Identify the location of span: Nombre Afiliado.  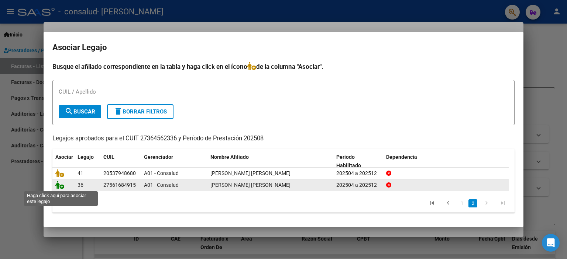
(229, 157).